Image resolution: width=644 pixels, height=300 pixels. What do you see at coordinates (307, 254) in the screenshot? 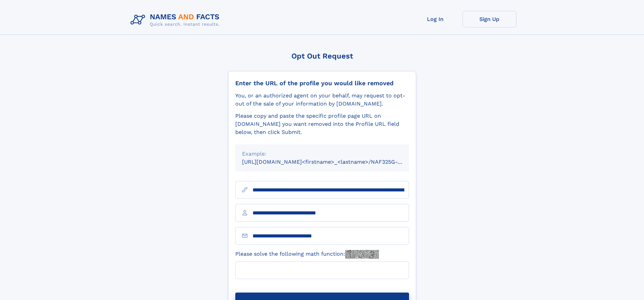
I see `label: Please solve the following math function:` at bounding box center [307, 254].